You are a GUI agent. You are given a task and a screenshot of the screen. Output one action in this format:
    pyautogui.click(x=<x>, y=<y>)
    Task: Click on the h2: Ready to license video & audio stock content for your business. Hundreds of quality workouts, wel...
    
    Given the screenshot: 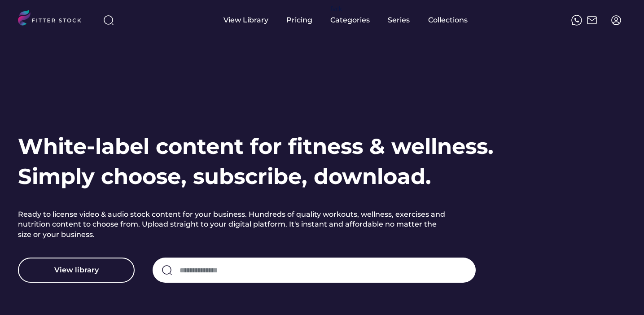 What is the action you would take?
    pyautogui.click(x=233, y=224)
    